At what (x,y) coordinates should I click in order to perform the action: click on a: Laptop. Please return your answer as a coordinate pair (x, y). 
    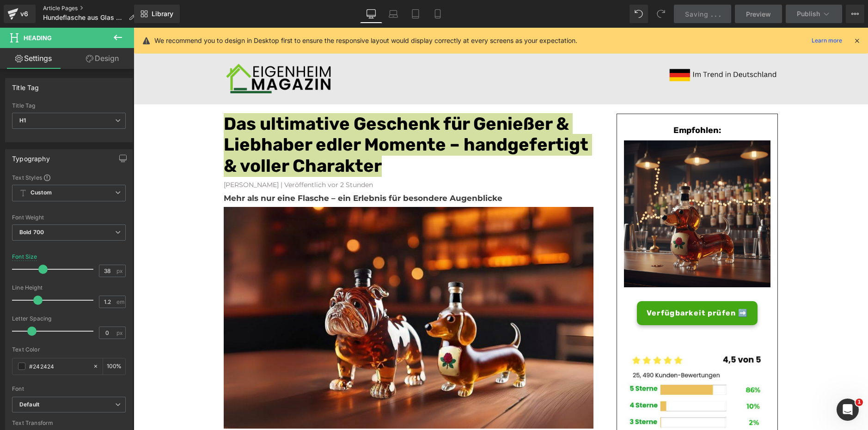
    Looking at the image, I should click on (393, 13).